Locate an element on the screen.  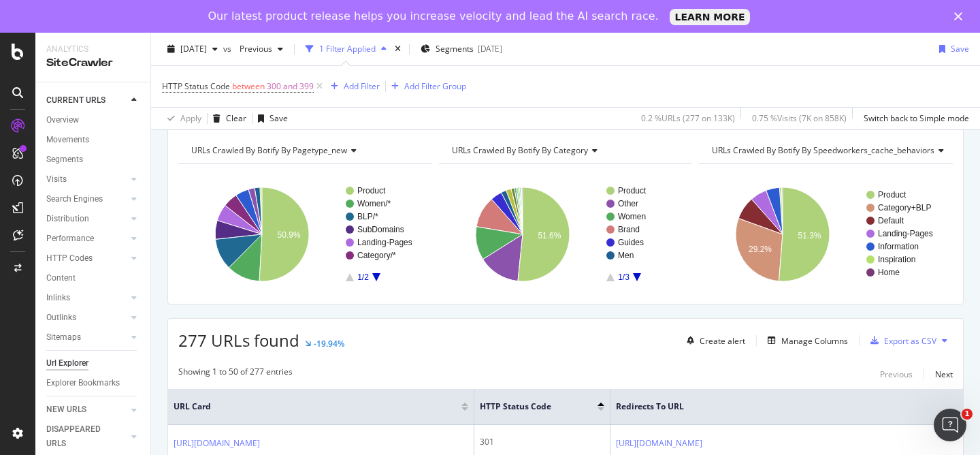
div: Distribution is located at coordinates (67, 219).